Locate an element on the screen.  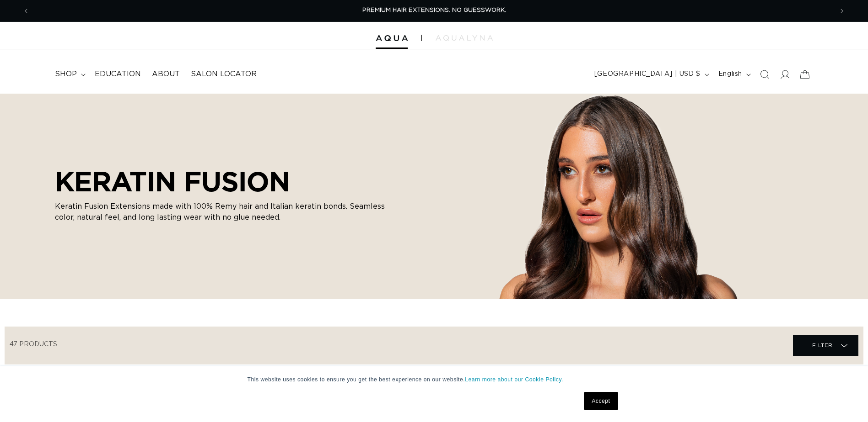
a: About is located at coordinates (166, 74).